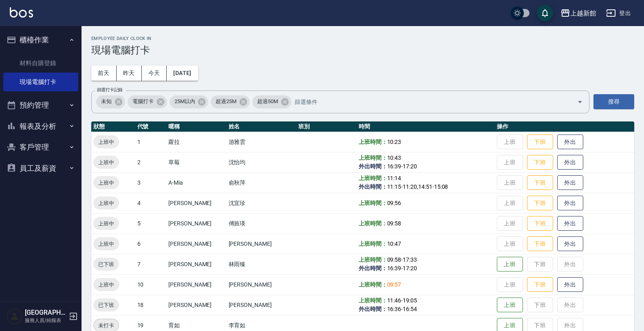 The height and width of the screenshot is (331, 644). Describe the element at coordinates (197, 183) in the screenshot. I see `td: A-Mia` at that location.